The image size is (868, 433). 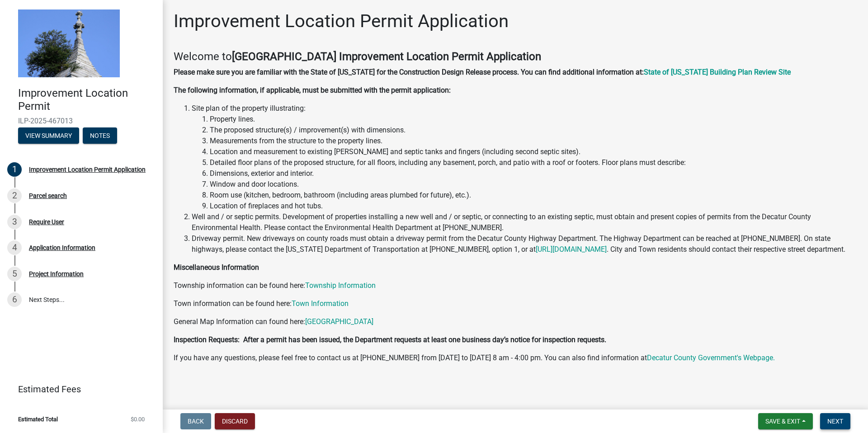 What do you see at coordinates (533, 184) in the screenshot?
I see `li: Window and door locations.` at bounding box center [533, 184].